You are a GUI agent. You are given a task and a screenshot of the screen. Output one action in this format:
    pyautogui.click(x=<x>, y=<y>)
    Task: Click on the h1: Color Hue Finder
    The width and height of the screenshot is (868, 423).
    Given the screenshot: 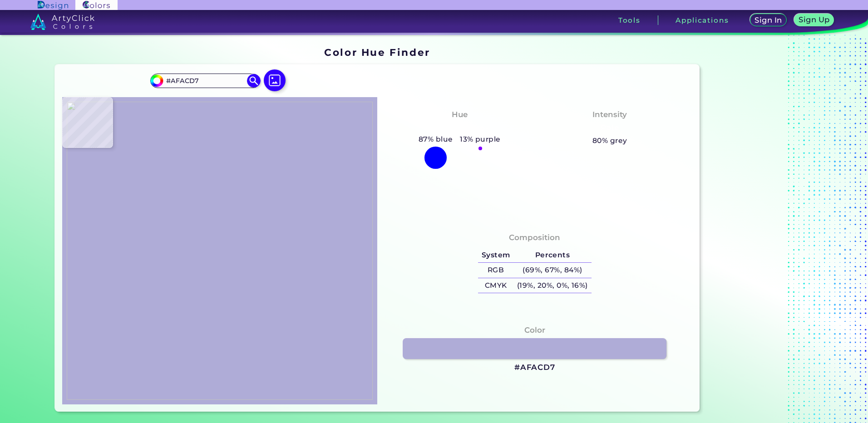 What is the action you would take?
    pyautogui.click(x=377, y=52)
    